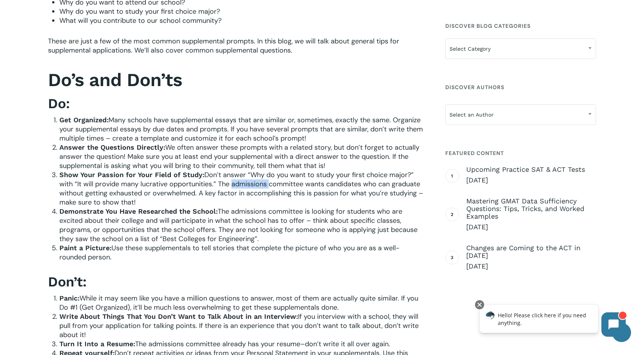 The width and height of the screenshot is (644, 355). Describe the element at coordinates (521, 87) in the screenshot. I see `h4: Discover Authors` at that location.